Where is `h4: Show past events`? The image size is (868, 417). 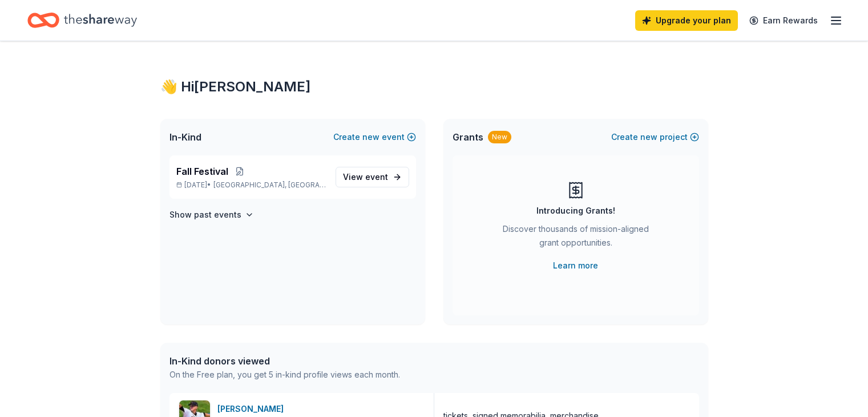
h4: Show past events is located at coordinates (206, 215).